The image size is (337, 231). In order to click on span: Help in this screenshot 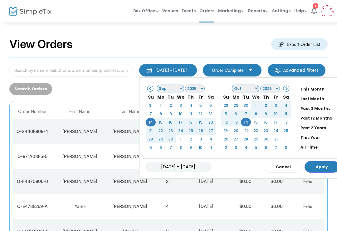, I will do `click(301, 11)`.